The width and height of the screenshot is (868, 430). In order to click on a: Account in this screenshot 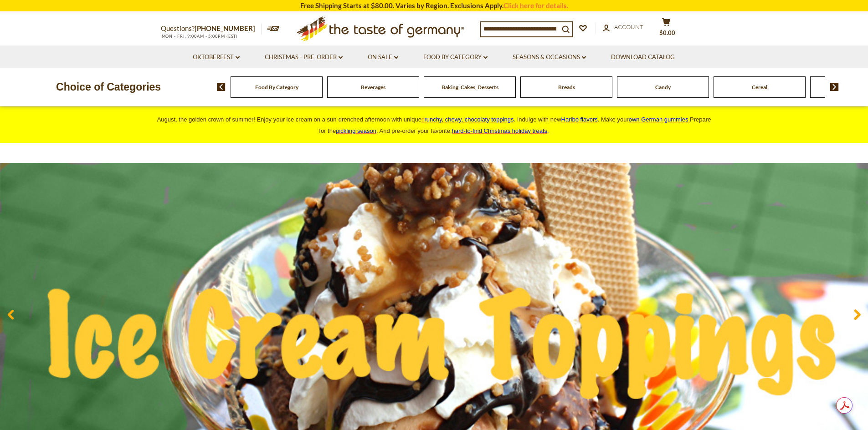, I will do `click(623, 28)`.